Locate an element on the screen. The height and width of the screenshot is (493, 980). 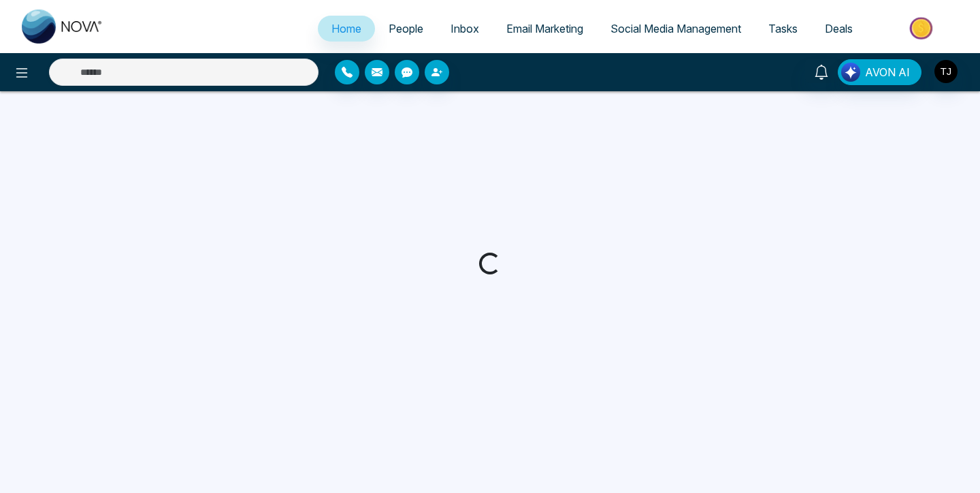
a: Home is located at coordinates (346, 29).